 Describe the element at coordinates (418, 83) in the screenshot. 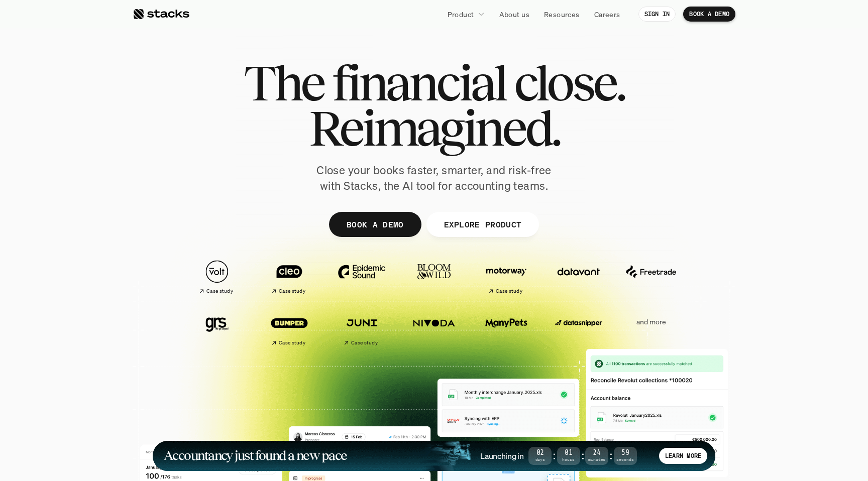

I see `span: financial` at that location.